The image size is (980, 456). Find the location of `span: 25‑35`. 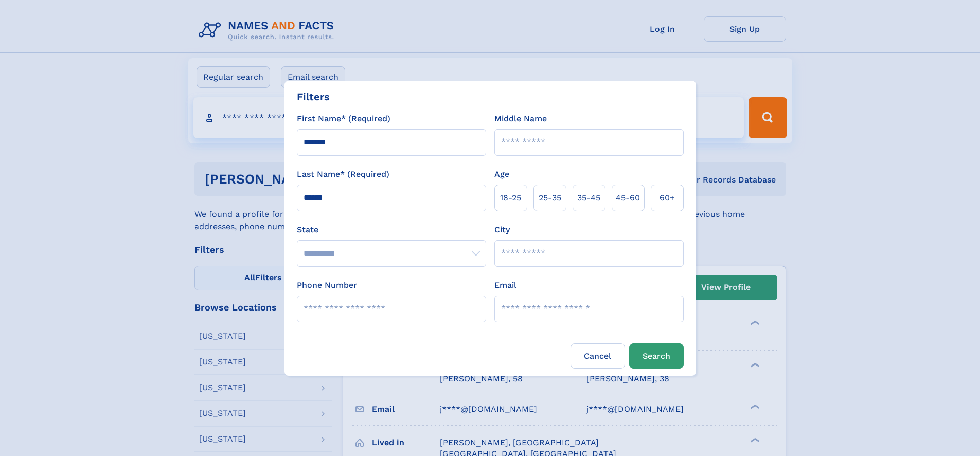

span: 25‑35 is located at coordinates (550, 198).